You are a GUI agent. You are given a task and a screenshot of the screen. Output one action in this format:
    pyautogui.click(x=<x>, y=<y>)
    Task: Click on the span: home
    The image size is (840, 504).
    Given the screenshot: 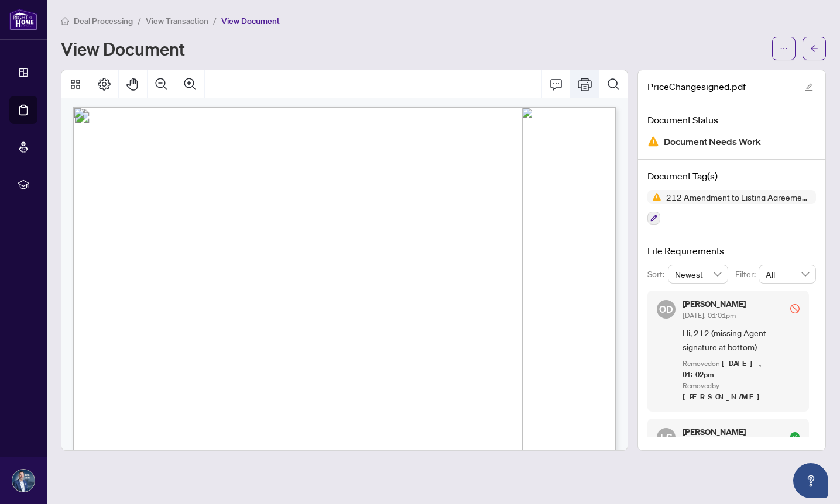 What is the action you would take?
    pyautogui.click(x=65, y=21)
    